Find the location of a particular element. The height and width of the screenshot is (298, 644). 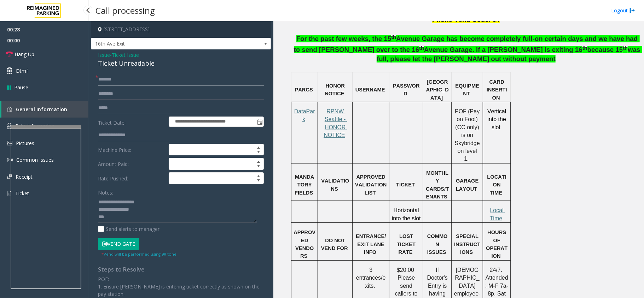

span: Hang Up is located at coordinates (25, 54).